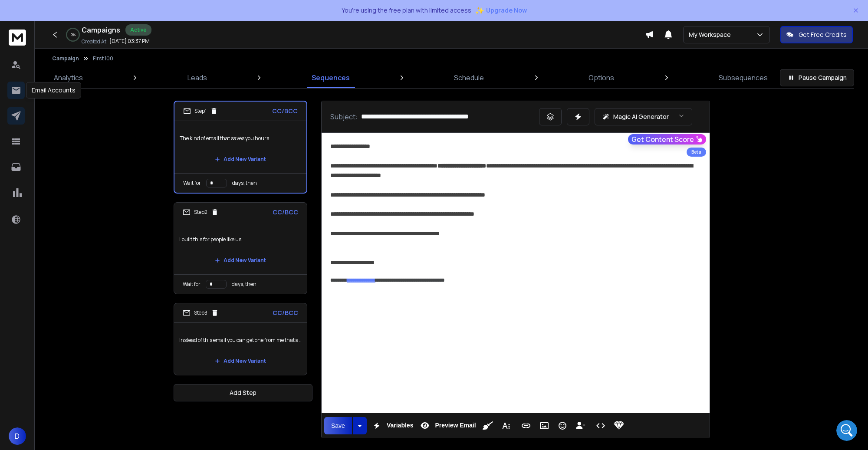 The image size is (868, 450). I want to click on button: Emoticons, so click(563, 426).